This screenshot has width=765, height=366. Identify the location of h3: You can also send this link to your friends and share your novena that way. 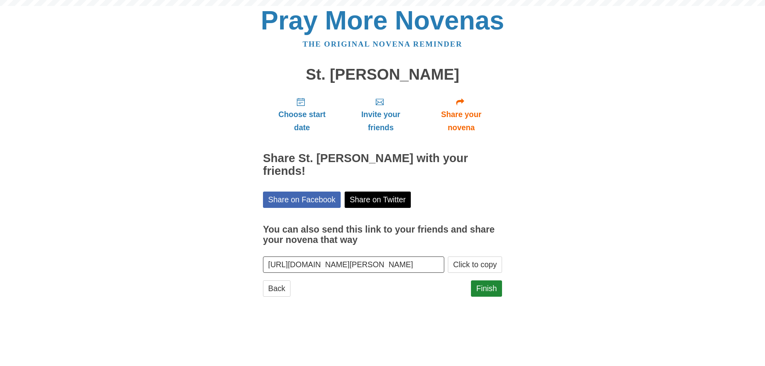
(382, 235).